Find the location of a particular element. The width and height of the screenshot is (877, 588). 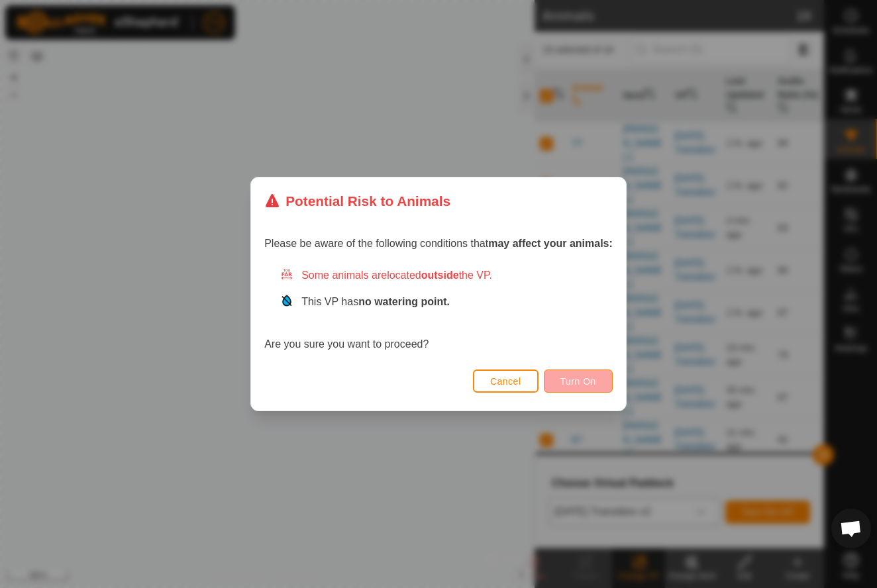

strong: may affect your animals: is located at coordinates (550, 243).